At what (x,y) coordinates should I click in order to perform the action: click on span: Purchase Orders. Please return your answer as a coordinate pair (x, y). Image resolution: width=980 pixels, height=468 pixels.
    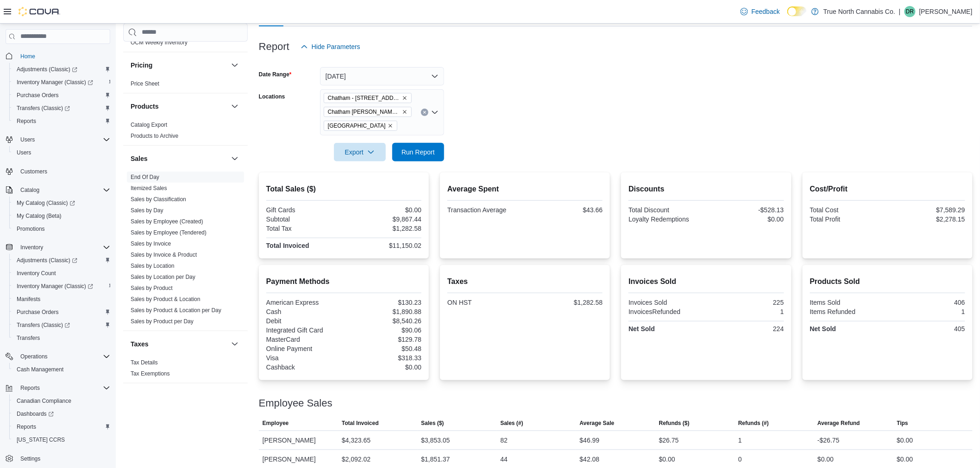
    Looking at the image, I should click on (38, 95).